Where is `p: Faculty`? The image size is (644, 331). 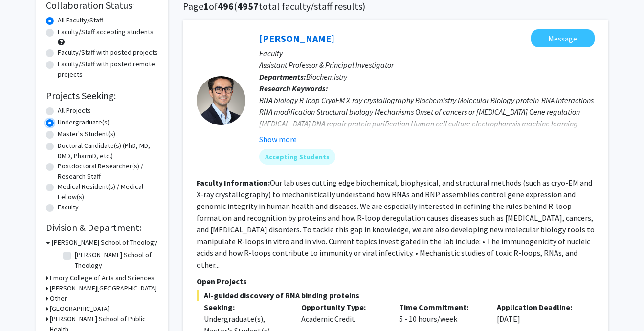
p: Faculty is located at coordinates (427, 53).